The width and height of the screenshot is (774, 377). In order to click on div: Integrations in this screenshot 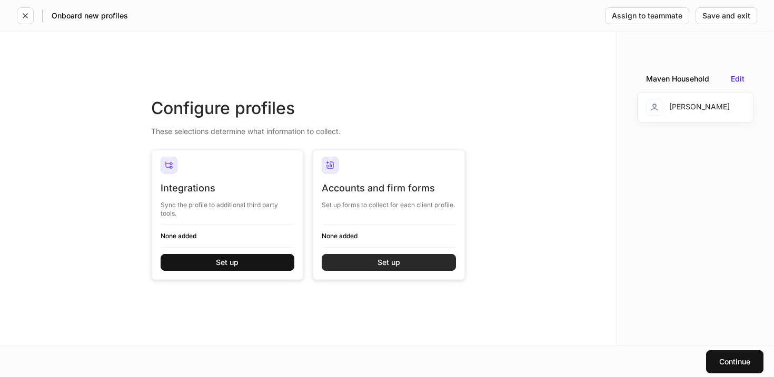, I will do `click(227, 188)`.